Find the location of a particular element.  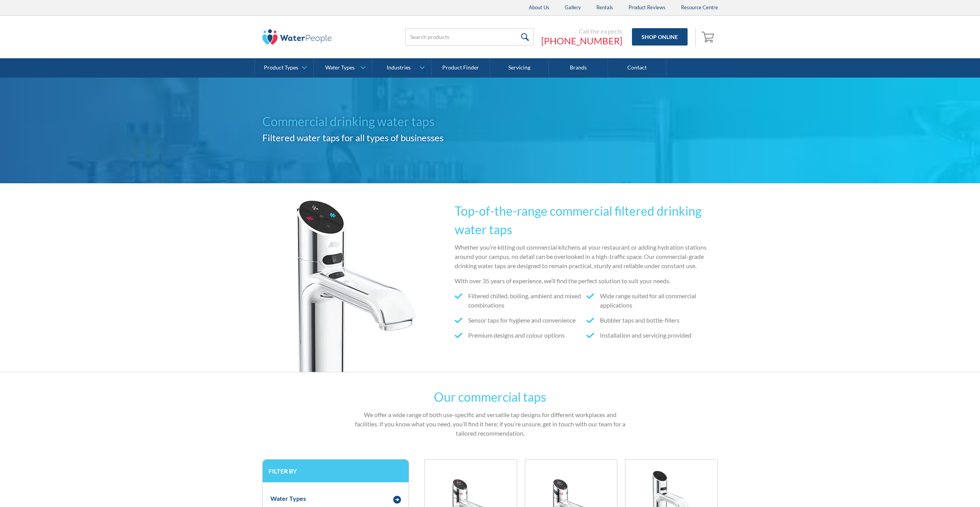

a: Brands is located at coordinates (578, 68).